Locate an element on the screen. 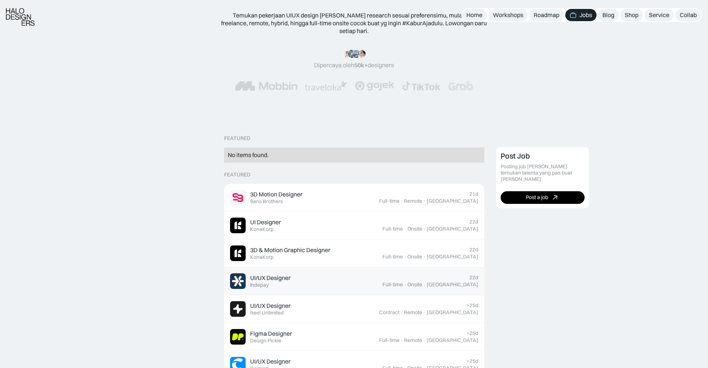 The width and height of the screenshot is (708, 368). div: 21d is located at coordinates (474, 194).